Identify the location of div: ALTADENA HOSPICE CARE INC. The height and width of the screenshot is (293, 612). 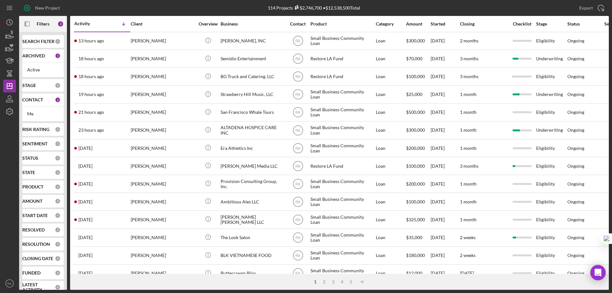
(253, 130).